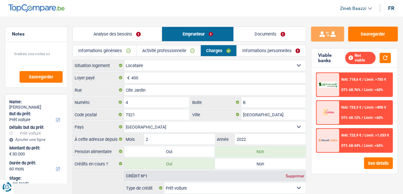 The width and height of the screenshot is (403, 194). What do you see at coordinates (41, 77) in the screenshot?
I see `span: Sauvegarder` at bounding box center [41, 77].